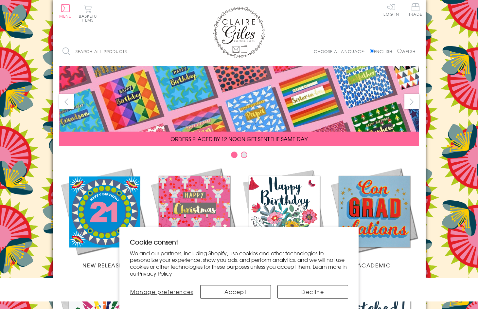 The height and width of the screenshot is (309, 478). I want to click on span: Menu, so click(65, 16).